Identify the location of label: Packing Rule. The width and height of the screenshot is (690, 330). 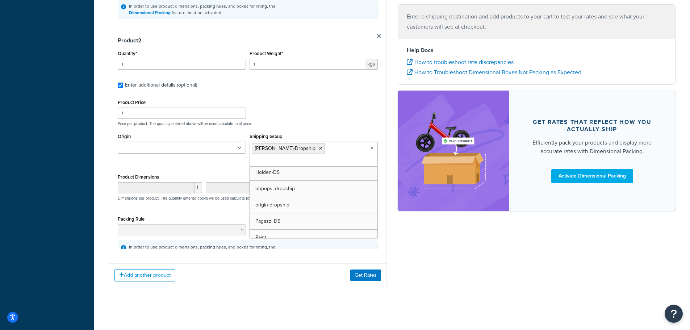
(131, 219).